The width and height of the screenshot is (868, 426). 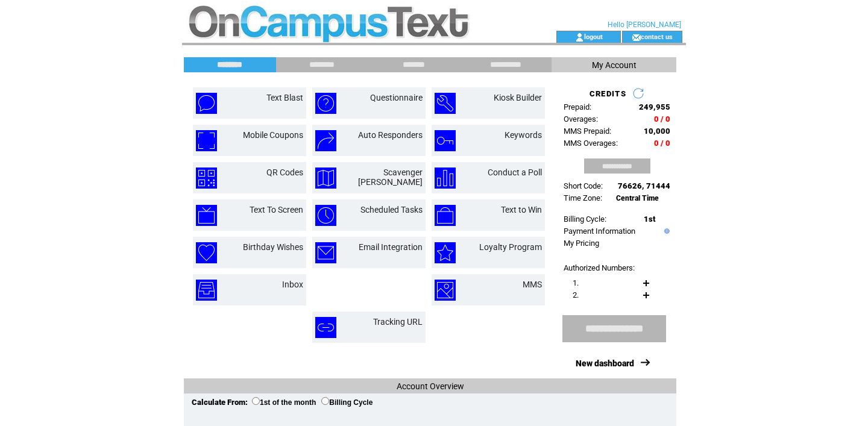 I want to click on a: MMS, so click(x=532, y=284).